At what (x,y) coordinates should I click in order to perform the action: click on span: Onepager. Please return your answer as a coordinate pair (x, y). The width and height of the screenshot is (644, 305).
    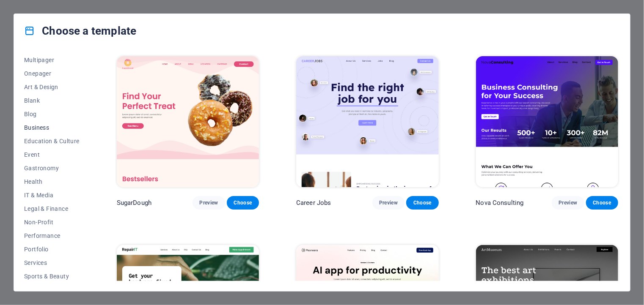
    Looking at the image, I should click on (52, 74).